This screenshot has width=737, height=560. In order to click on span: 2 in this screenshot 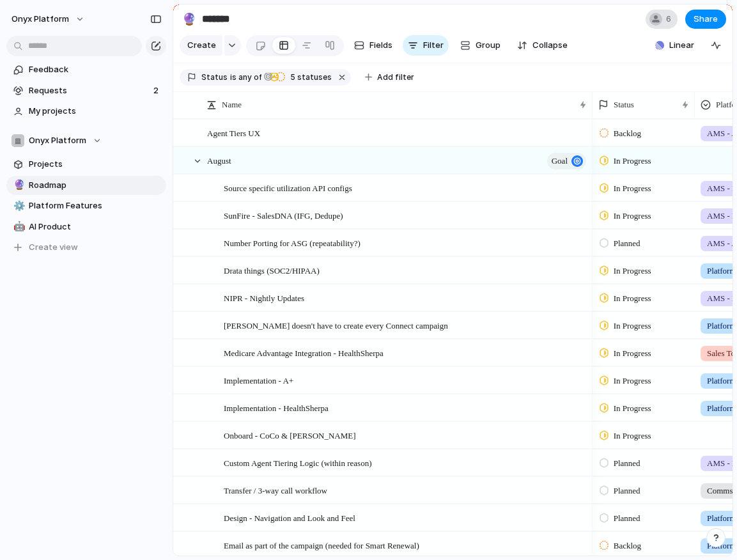, I will do `click(158, 91)`.